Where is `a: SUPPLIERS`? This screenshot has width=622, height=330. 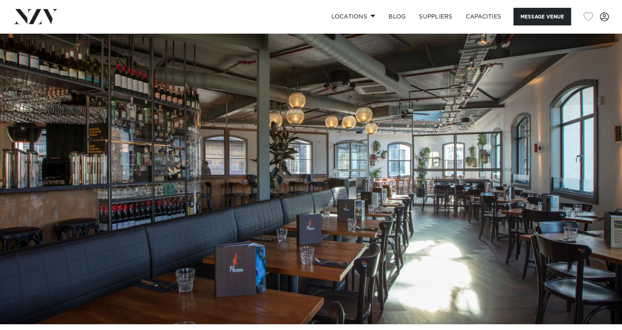 a: SUPPLIERS is located at coordinates (435, 16).